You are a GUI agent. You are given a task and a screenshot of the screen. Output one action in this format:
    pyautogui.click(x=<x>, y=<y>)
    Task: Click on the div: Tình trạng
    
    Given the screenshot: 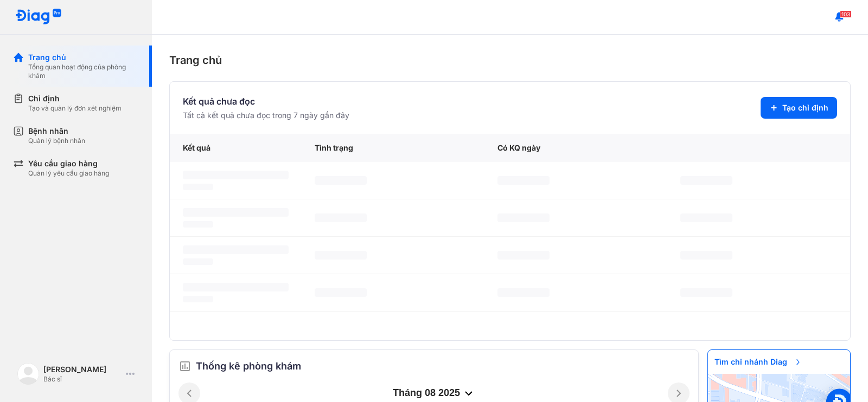 What is the action you would take?
    pyautogui.click(x=393, y=148)
    